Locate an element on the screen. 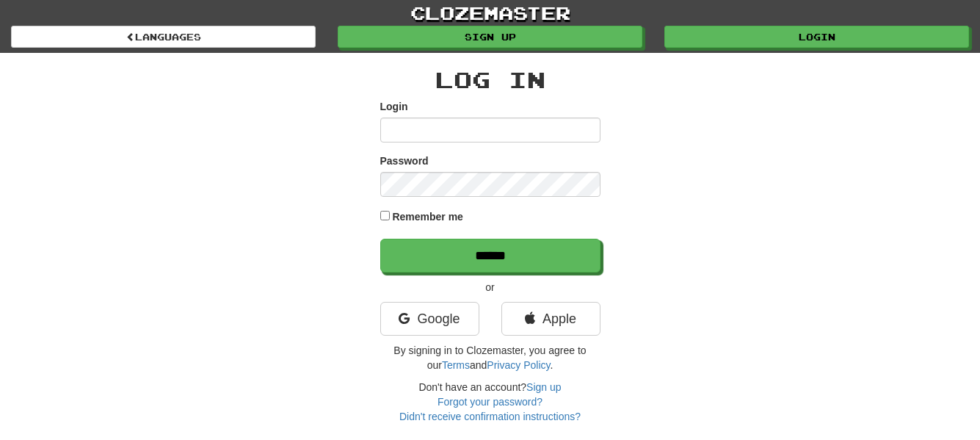 This screenshot has height=440, width=980. a: Terms is located at coordinates (456, 366).